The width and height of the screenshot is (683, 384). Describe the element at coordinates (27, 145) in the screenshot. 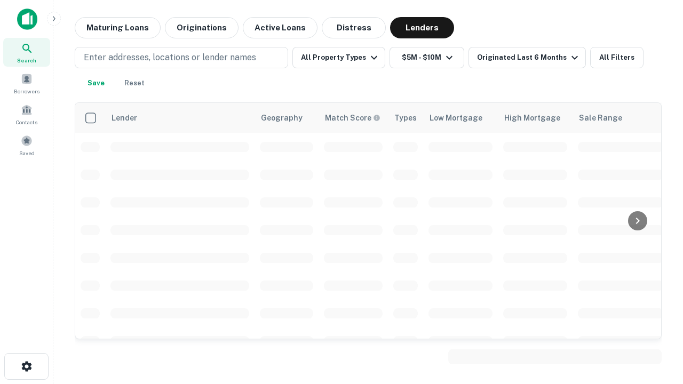

I see `a: Saved` at that location.